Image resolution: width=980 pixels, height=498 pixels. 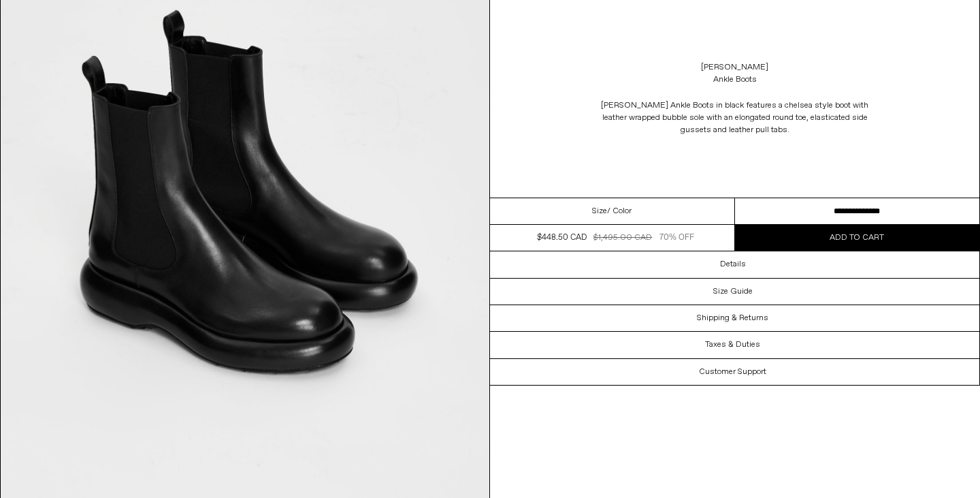 I want to click on span: Size, so click(x=600, y=211).